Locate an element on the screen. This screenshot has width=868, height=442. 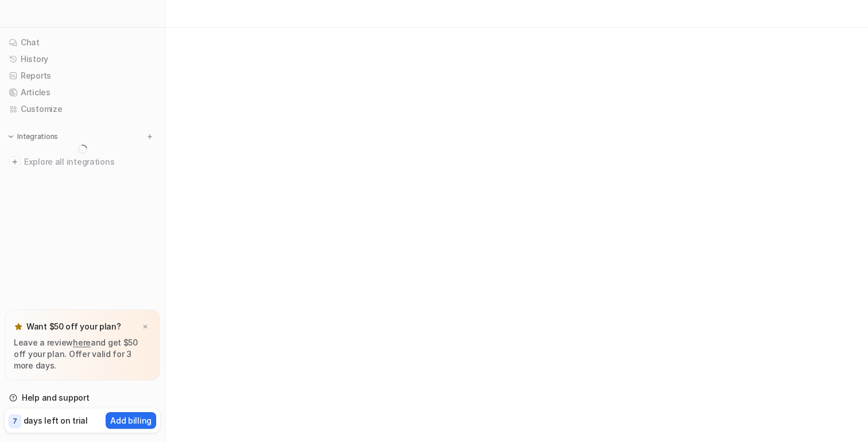
p: days left on trial is located at coordinates (55, 420).